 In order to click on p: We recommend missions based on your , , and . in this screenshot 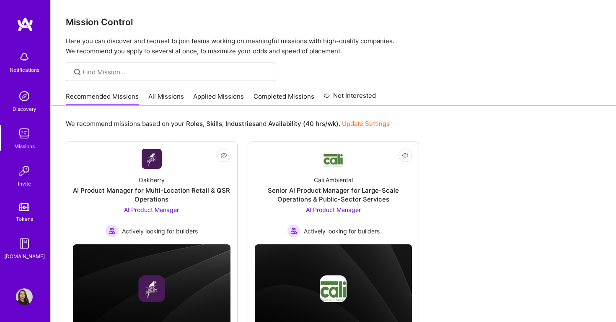, I will do `click(228, 123)`.